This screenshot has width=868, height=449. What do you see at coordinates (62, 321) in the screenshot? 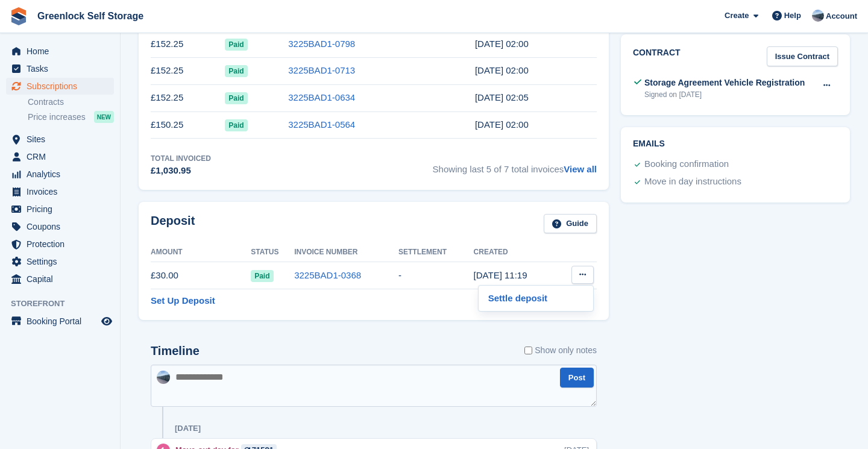
I see `span: Booking Portal` at bounding box center [62, 321].